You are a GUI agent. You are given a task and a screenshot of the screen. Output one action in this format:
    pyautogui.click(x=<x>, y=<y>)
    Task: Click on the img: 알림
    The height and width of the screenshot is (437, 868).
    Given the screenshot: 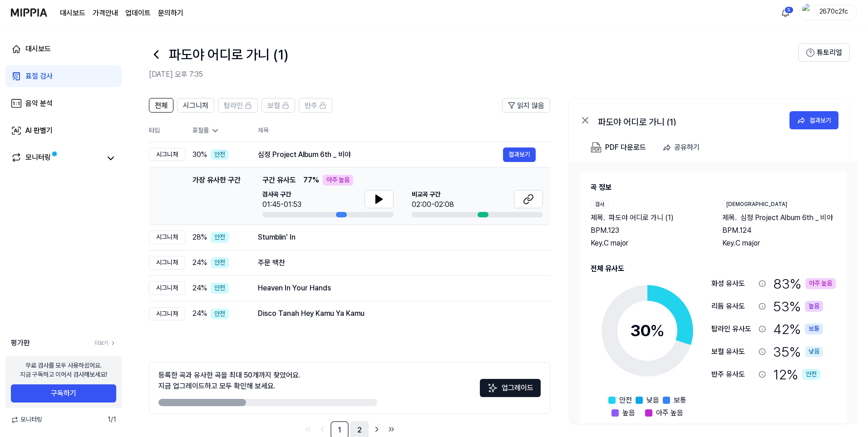 What is the action you would take?
    pyautogui.click(x=786, y=13)
    